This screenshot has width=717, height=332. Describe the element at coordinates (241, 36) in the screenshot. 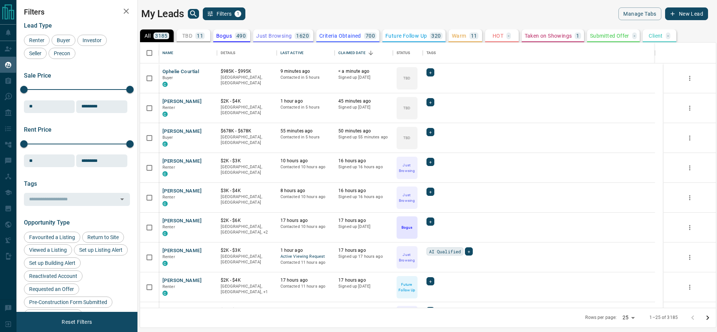

I see `p: 490` at that location.